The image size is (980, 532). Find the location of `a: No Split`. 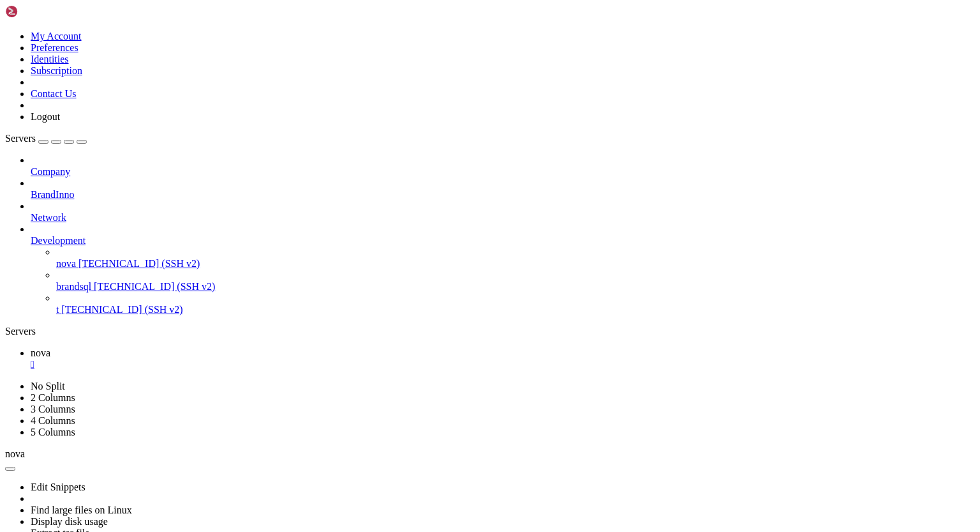

a: No Split is located at coordinates (48, 386).